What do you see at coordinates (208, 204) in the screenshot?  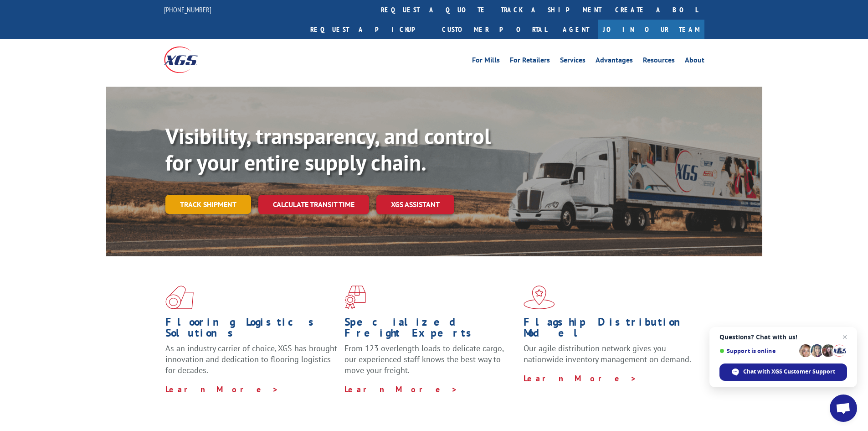 I see `a: Track shipment` at bounding box center [208, 204].